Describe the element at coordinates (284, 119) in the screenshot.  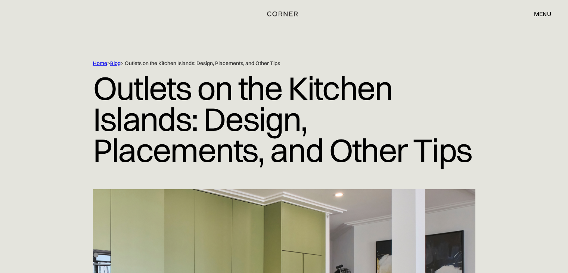
I see `h1: Outlets on the Kitchen Islands: Design, Placements, and Other Tips` at that location.